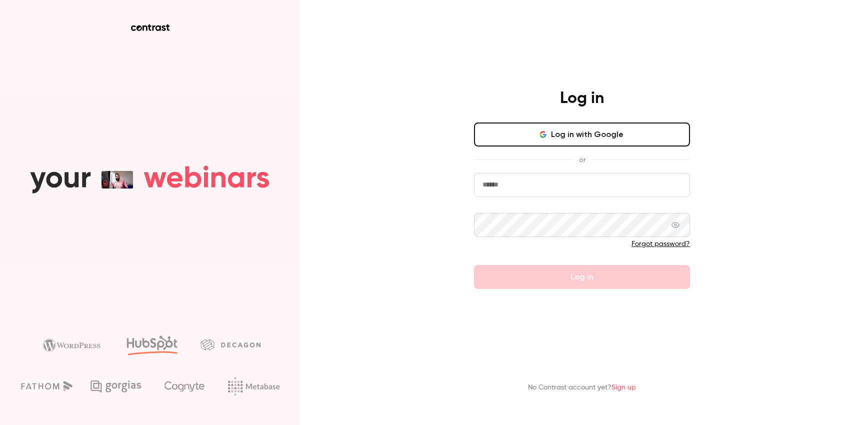 Image resolution: width=849 pixels, height=425 pixels. I want to click on a: Sign up, so click(623, 387).